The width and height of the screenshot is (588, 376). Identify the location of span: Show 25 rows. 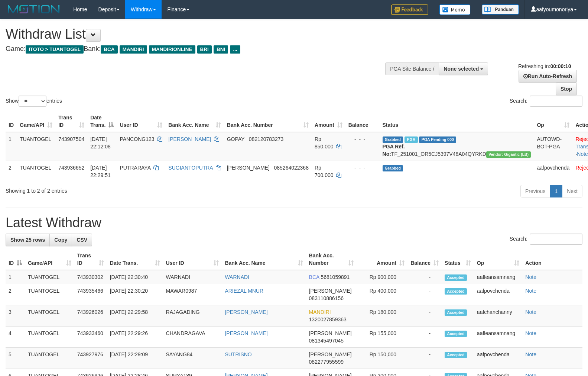
(28, 239).